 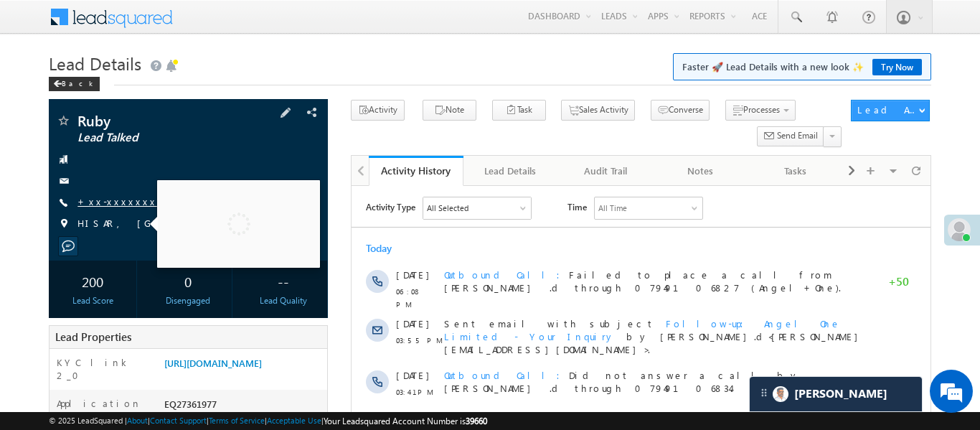 What do you see at coordinates (764, 393) in the screenshot?
I see `img: carter-drag` at bounding box center [764, 393].